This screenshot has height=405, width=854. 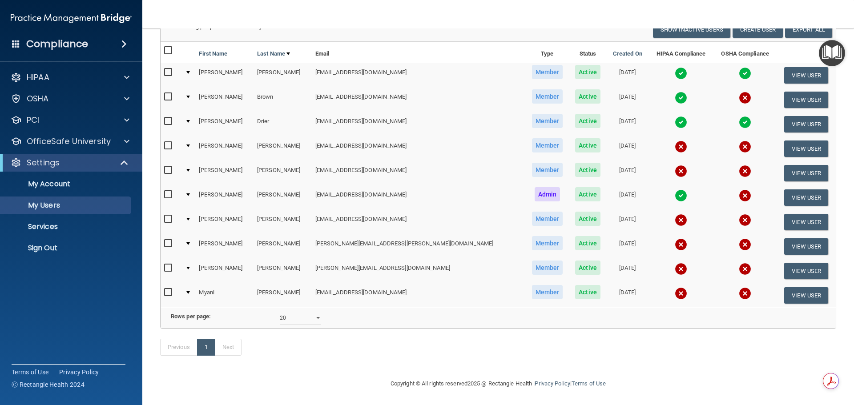 I want to click on span: Admin, so click(x=547, y=194).